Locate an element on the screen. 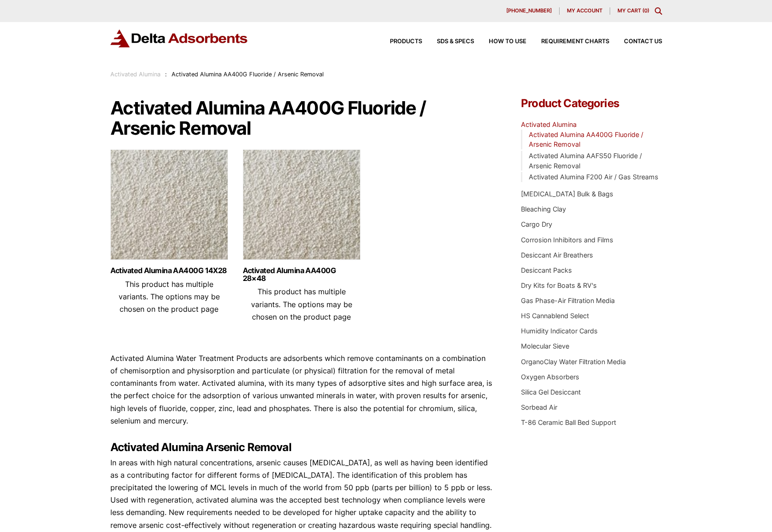  h1: Activated Alumina AA400G Fluoride / Arsenic Removal is located at coordinates (302, 118).